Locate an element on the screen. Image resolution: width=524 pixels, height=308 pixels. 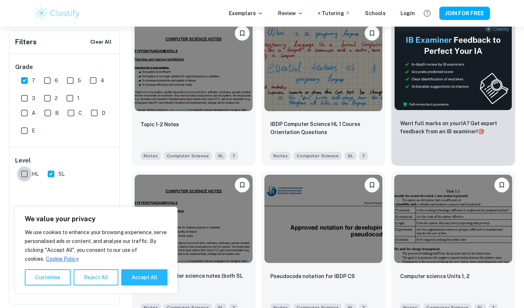
button: JOIN FOR FREE is located at coordinates (464, 13).